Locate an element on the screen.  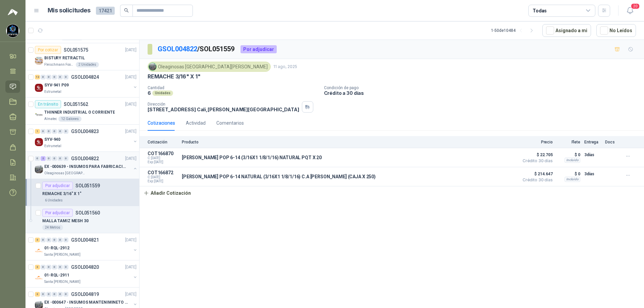
span: 20 is located at coordinates (635, 6).